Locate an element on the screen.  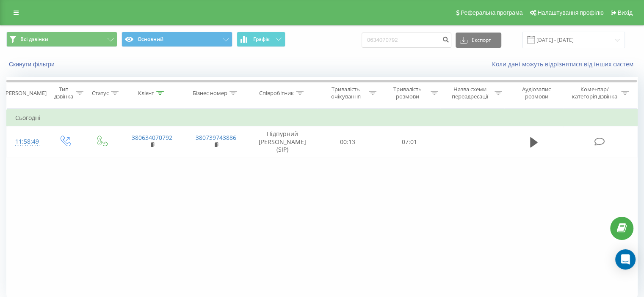
a: 380739743886 is located at coordinates (216, 138).